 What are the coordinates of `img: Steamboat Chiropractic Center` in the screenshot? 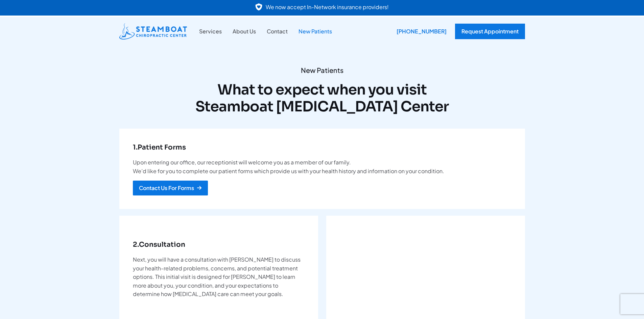 It's located at (153, 31).